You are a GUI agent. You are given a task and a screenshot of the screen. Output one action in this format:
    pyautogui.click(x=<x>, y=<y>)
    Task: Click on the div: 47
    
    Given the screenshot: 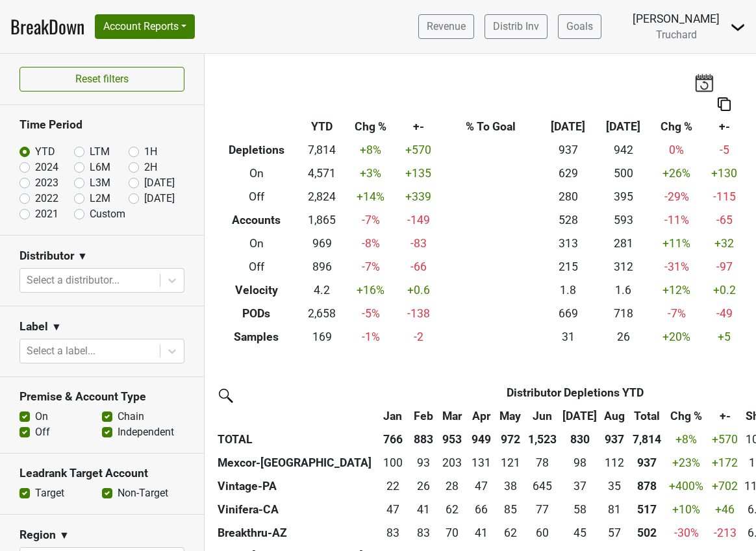 What is the action you would take?
    pyautogui.click(x=481, y=487)
    